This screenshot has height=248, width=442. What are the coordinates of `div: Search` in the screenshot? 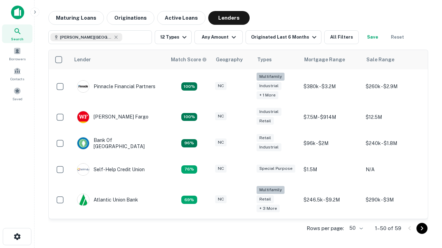 It's located at (17, 34).